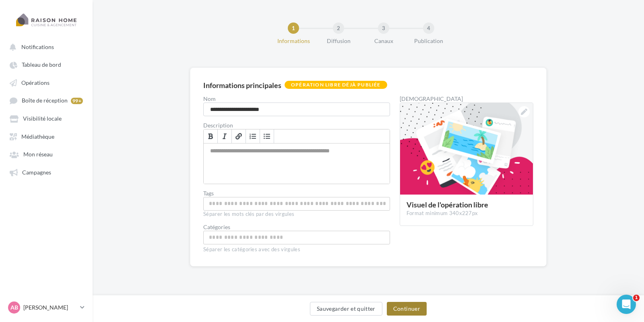 The image size is (644, 322). What do you see at coordinates (297, 204) in the screenshot?
I see `div: Permet aux affiliés de trouver l'opération libre plus facilement` at bounding box center [297, 204].